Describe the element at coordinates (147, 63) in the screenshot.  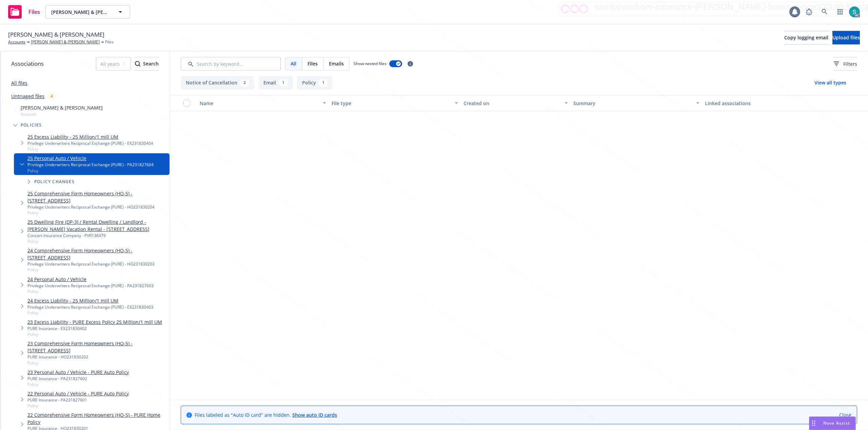
I see `button: SearchSearch` at that location.